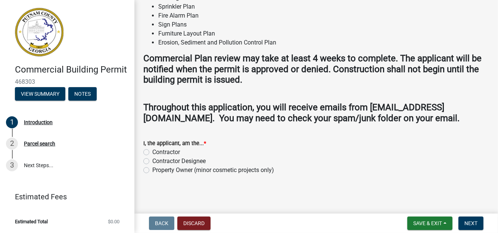  Describe the element at coordinates (113, 221) in the screenshot. I see `span: $0.00` at that location.